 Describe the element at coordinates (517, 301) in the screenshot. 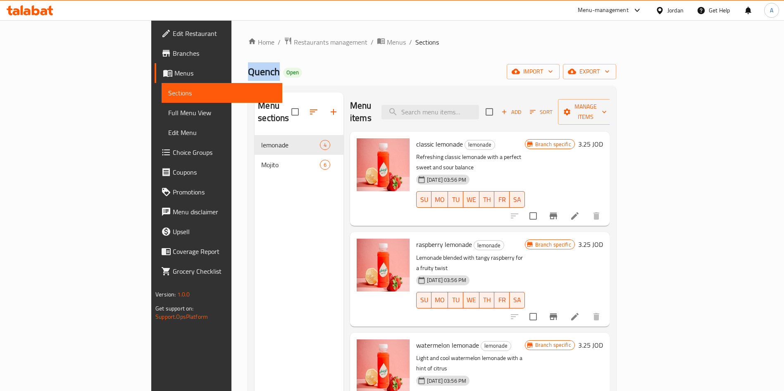

I see `button: SA` at that location.